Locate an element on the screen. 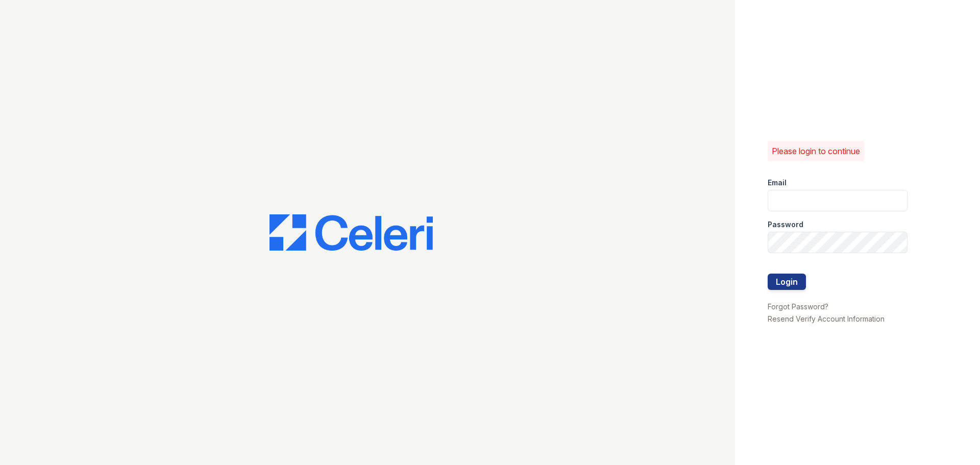 The width and height of the screenshot is (980, 465). label: Password is located at coordinates (785, 225).